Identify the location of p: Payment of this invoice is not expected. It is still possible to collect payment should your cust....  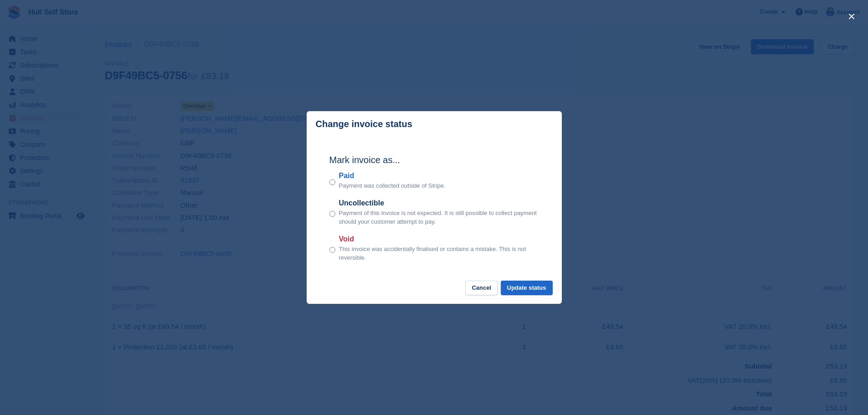
(439, 217).